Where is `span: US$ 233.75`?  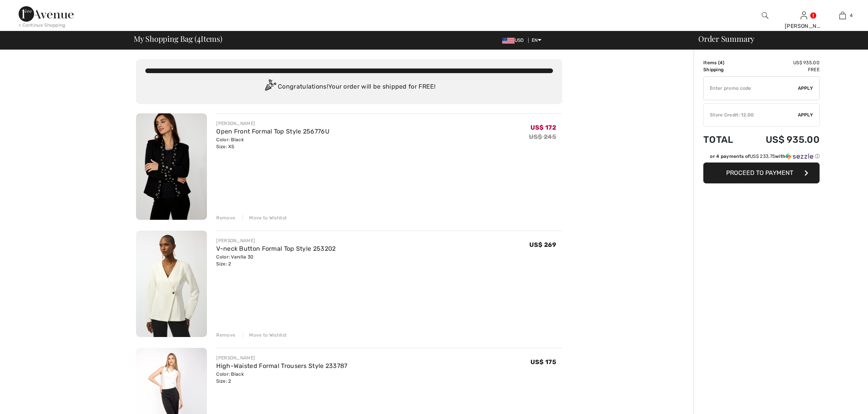 span: US$ 233.75 is located at coordinates (762, 156).